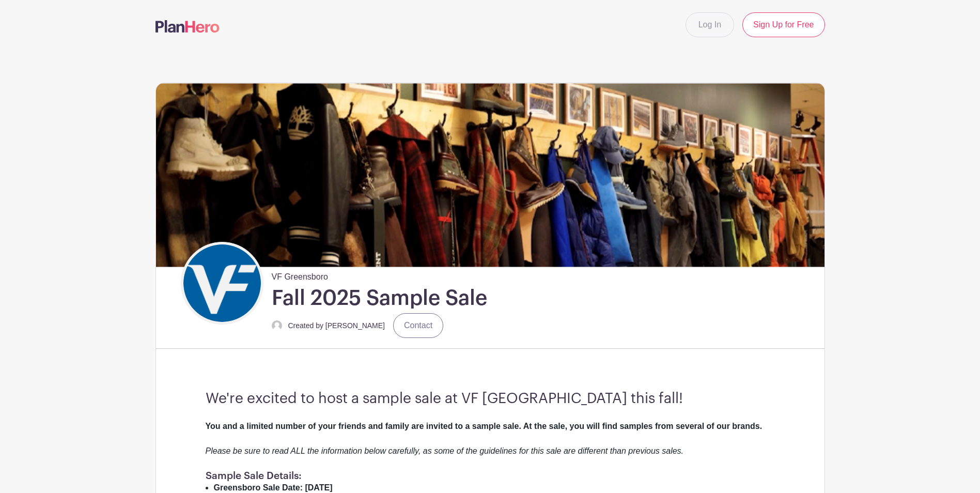 This screenshot has width=980, height=493. Describe the element at coordinates (484, 426) in the screenshot. I see `strong: You and a limited number of your friends and family are invited to a sample sale. At the sale, yo...` at that location.